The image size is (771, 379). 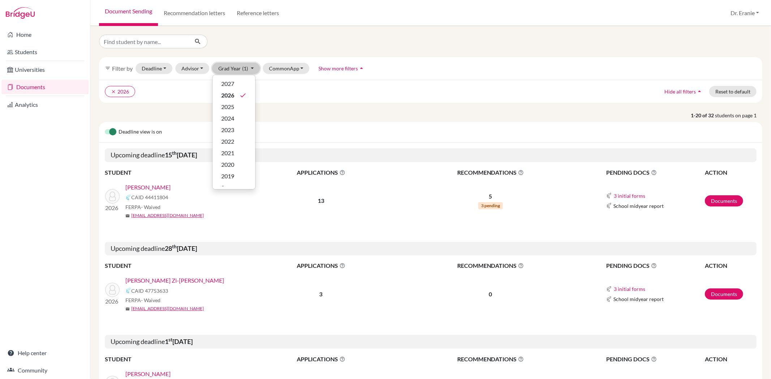 I want to click on img: Lin, Emma, so click(x=112, y=197).